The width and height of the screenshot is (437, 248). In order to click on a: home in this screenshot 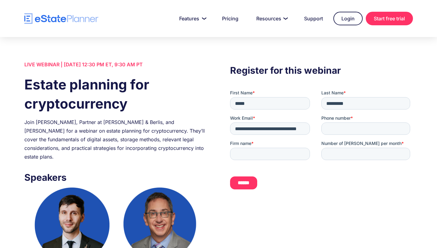, I will do `click(61, 18)`.